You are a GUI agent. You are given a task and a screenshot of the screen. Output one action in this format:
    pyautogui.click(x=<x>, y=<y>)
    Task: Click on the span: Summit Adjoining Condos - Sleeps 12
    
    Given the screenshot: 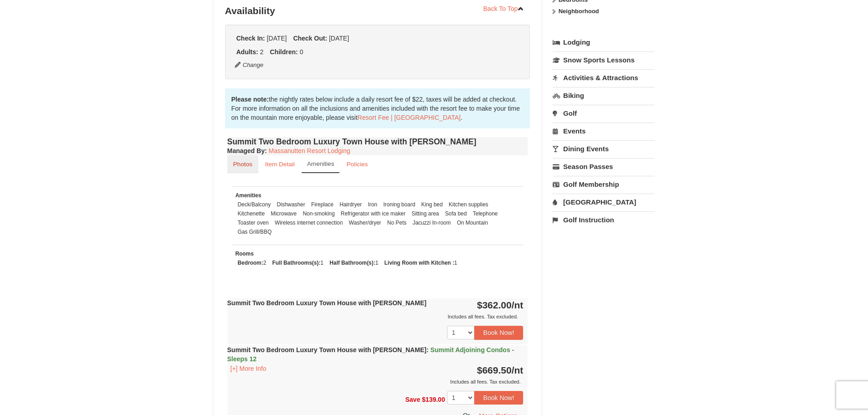 What is the action you would take?
    pyautogui.click(x=371, y=354)
    